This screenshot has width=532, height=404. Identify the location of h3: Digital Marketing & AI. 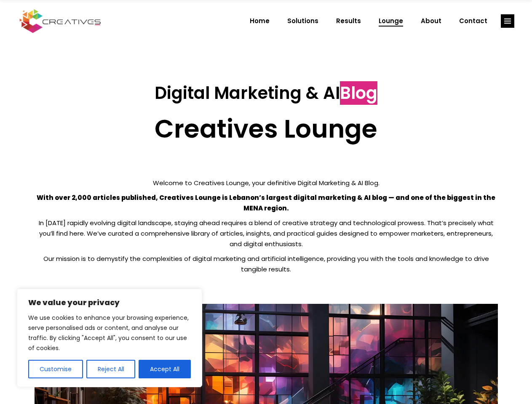
(266, 93).